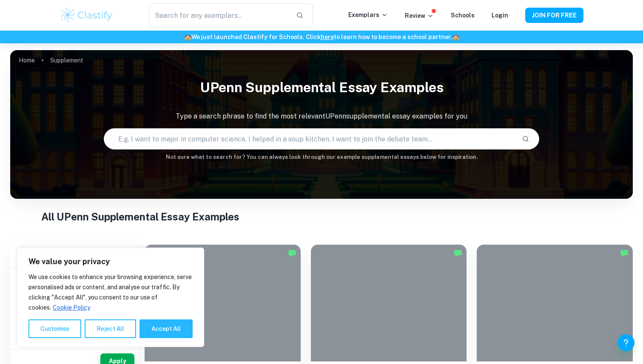 This screenshot has height=364, width=643. I want to click on p: Supplement, so click(67, 60).